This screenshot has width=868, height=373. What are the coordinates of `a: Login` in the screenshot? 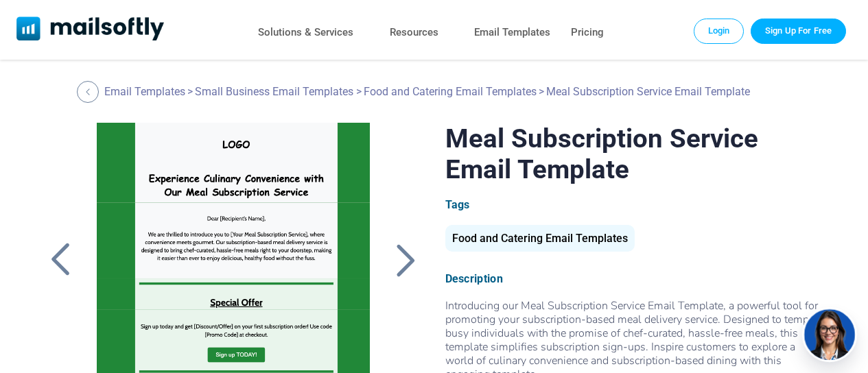 It's located at (720, 31).